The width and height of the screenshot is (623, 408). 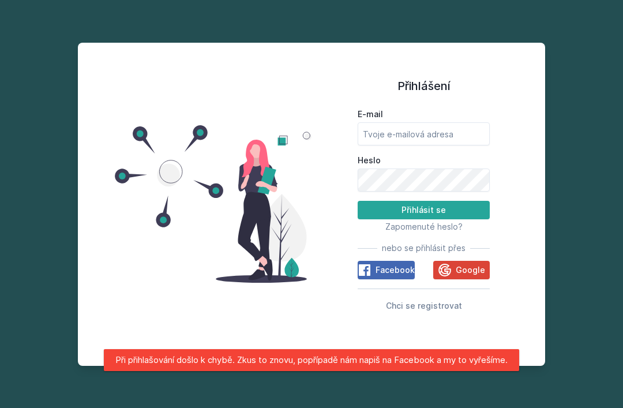 What do you see at coordinates (470, 270) in the screenshot?
I see `span: Google` at bounding box center [470, 270].